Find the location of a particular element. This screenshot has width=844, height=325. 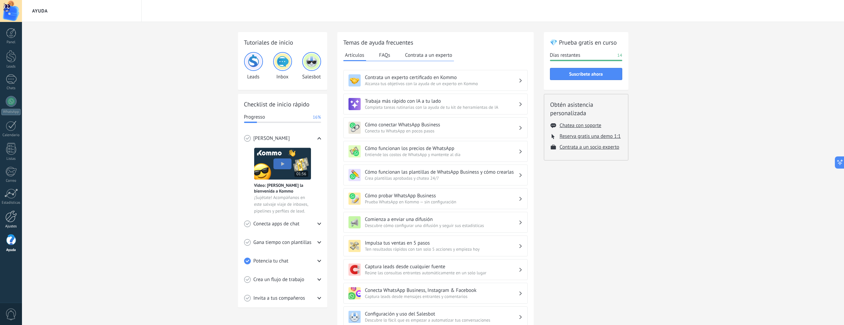

h3: Cómo conectar WhatsApp Business is located at coordinates (442, 125).